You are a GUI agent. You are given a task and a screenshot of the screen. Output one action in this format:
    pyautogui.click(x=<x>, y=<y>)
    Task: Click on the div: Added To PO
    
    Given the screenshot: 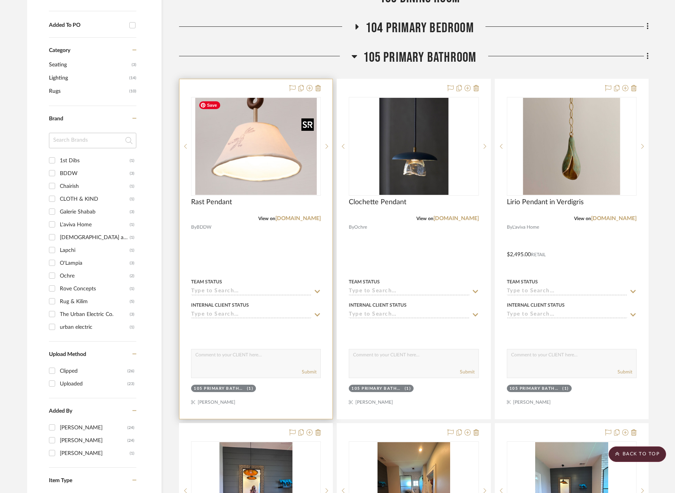 What is the action you would take?
    pyautogui.click(x=87, y=25)
    